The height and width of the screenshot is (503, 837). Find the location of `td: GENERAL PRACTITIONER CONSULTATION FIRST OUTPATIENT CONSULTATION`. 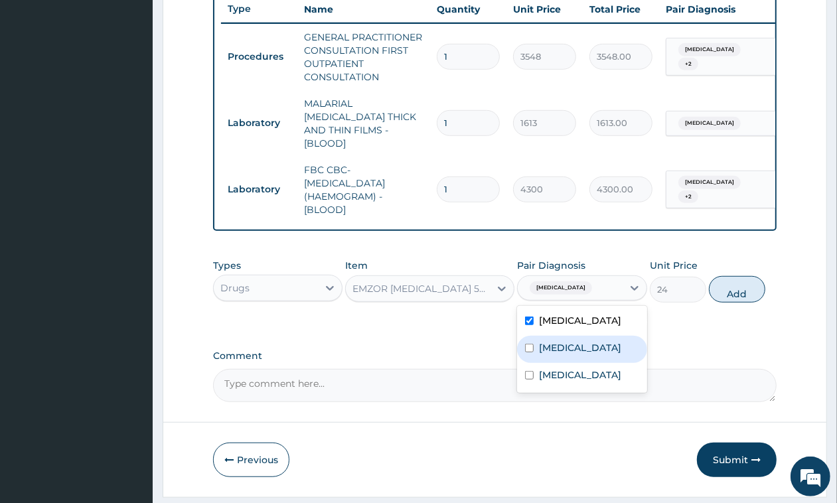

td: GENERAL PRACTITIONER CONSULTATION FIRST OUTPATIENT CONSULTATION is located at coordinates (364, 57).